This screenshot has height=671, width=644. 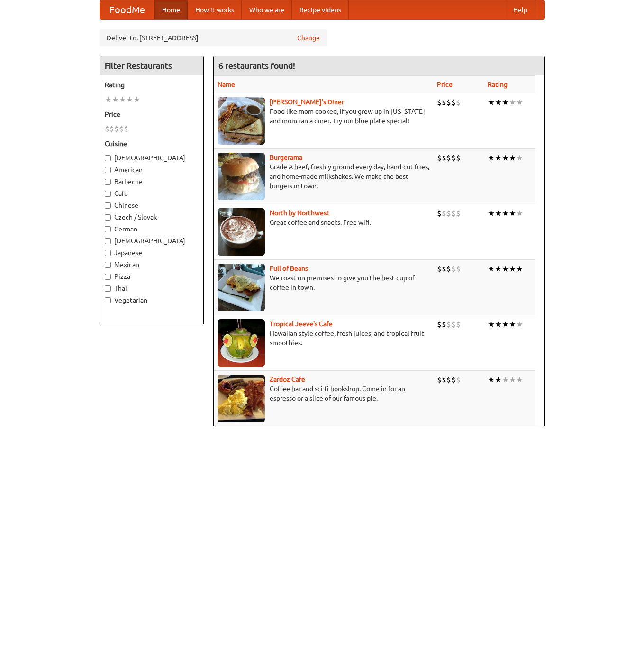 What do you see at coordinates (108, 288) in the screenshot?
I see `input: Thai` at bounding box center [108, 288].